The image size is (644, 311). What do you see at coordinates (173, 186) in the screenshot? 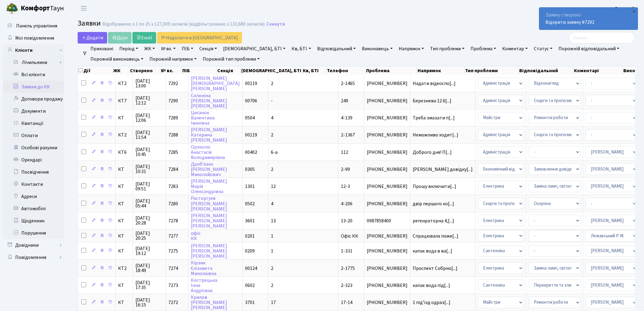
I see `span: 7283` at bounding box center [173, 186].